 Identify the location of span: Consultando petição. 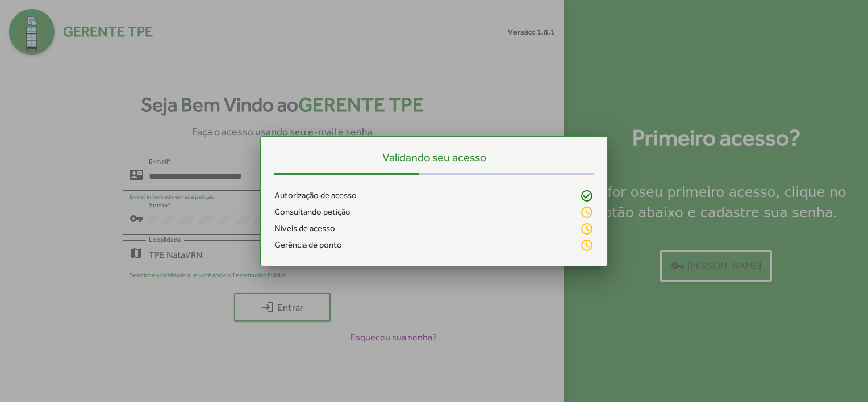
(312, 212).